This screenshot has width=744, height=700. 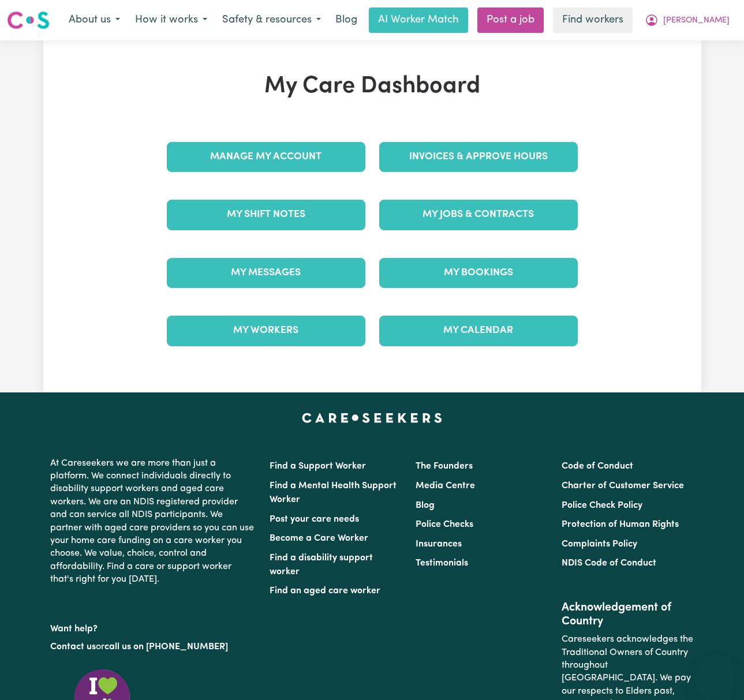 I want to click on p: At Careseekers we are more than just a platform. We connect individuals directly to disability su..., so click(x=153, y=522).